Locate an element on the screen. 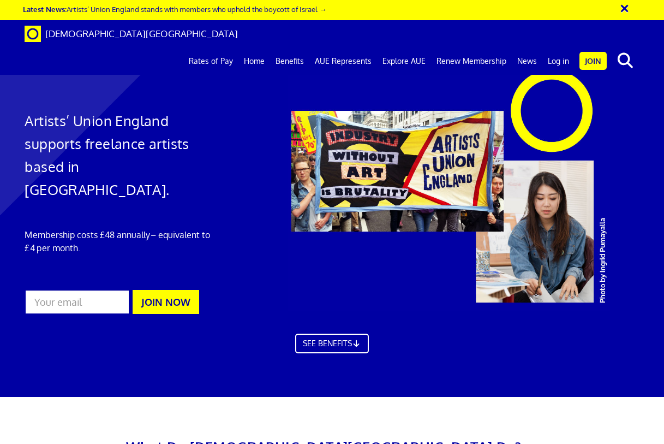 The width and height of the screenshot is (664, 444). strong: Latest News: is located at coordinates (45, 9).